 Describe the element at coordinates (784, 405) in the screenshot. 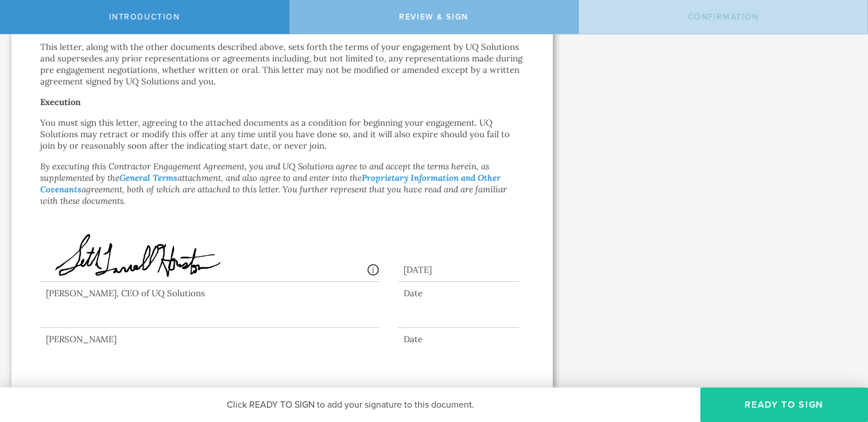

I see `button: Ready to Sign` at that location.